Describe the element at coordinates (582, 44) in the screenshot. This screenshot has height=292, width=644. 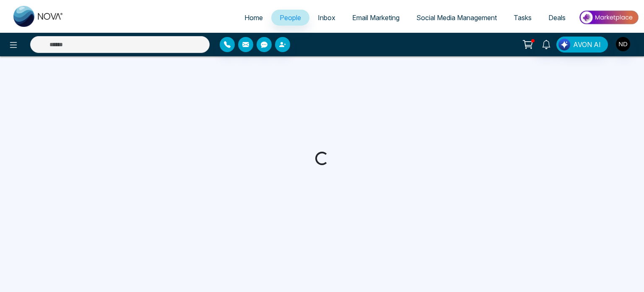
I see `button: AVON AI` at that location.